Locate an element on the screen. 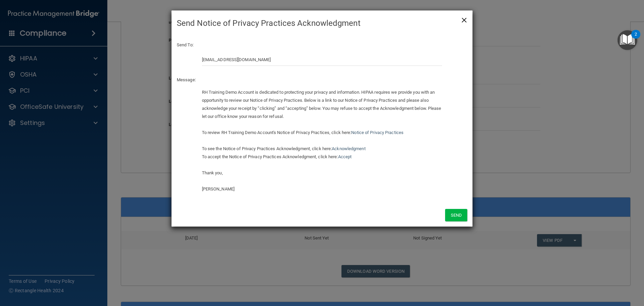 This screenshot has height=306, width=644. p: Send To: is located at coordinates (322, 45).